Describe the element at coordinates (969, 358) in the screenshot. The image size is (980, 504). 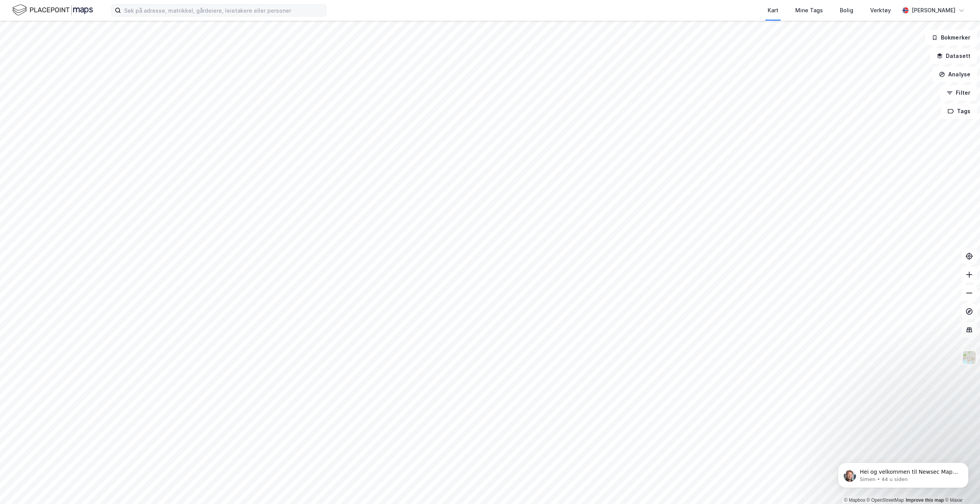
I see `img: Z` at that location.